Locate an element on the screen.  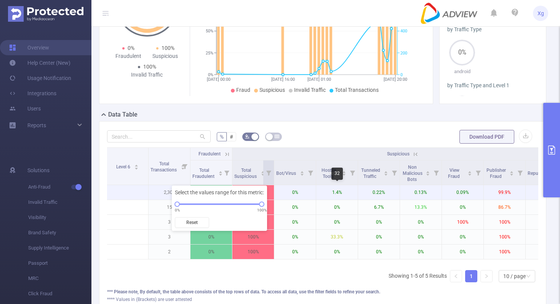
a: Usage Notification is located at coordinates (40, 78).